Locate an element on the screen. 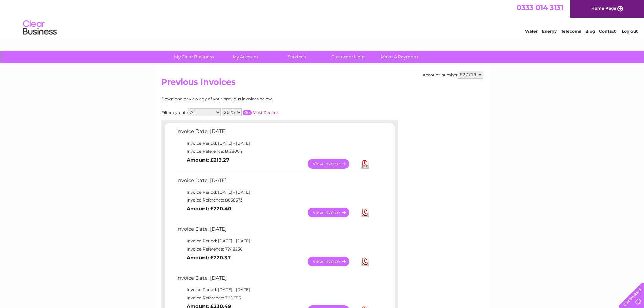 The image size is (644, 308). a: My Account is located at coordinates (245, 57).